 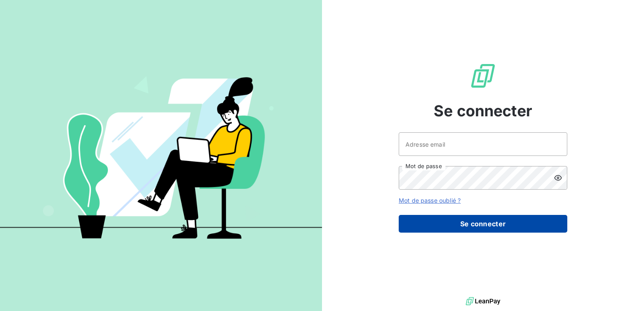 I want to click on img: Logo LeanPay, so click(x=483, y=76).